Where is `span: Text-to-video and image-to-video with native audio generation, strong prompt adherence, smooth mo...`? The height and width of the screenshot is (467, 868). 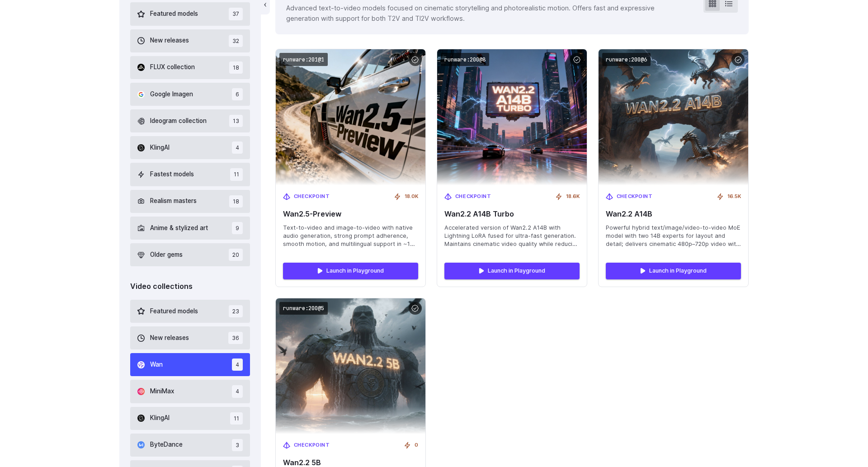
span: Text-to-video and image-to-video with native audio generation, strong prompt adherence, smooth mo... is located at coordinates (350, 236).